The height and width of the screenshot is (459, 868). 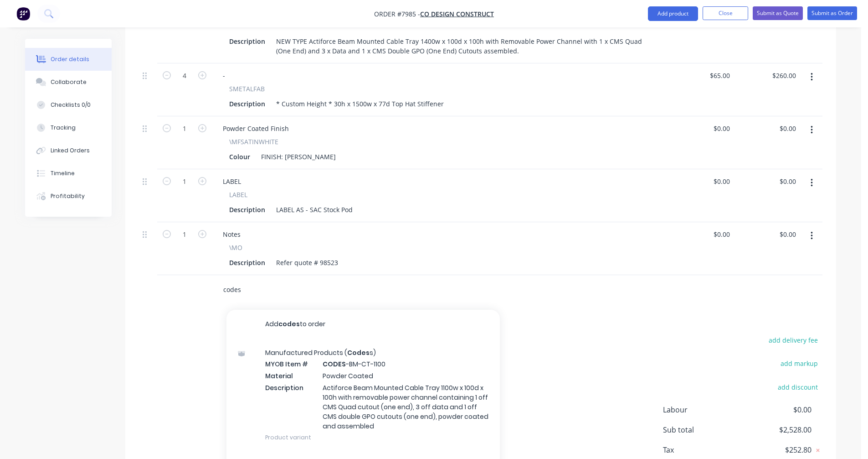 I want to click on button: Timeline, so click(x=69, y=173).